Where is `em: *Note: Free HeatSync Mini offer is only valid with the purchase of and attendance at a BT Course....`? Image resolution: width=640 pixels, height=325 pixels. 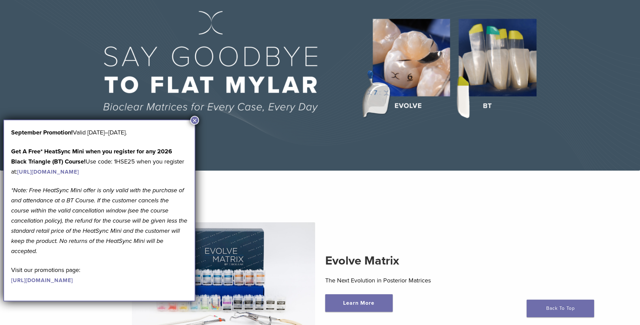 em: *Note: Free HeatSync Mini offer is only valid with the purchase of and attendance at a BT Course.... is located at coordinates (99, 220).